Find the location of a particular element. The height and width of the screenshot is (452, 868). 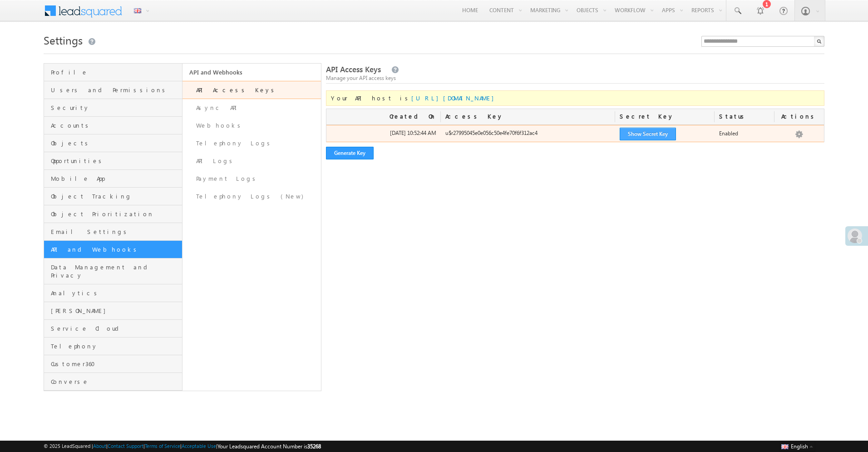

span: Your API host is is located at coordinates (415, 98).